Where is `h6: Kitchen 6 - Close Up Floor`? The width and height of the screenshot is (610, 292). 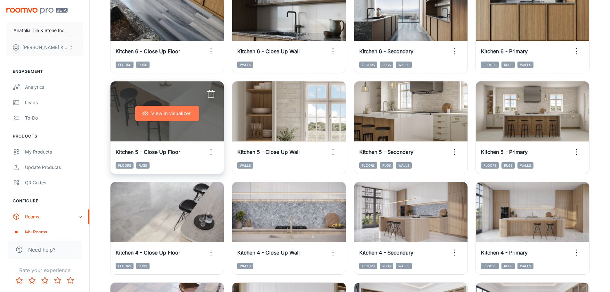 h6: Kitchen 6 - Close Up Floor is located at coordinates (148, 51).